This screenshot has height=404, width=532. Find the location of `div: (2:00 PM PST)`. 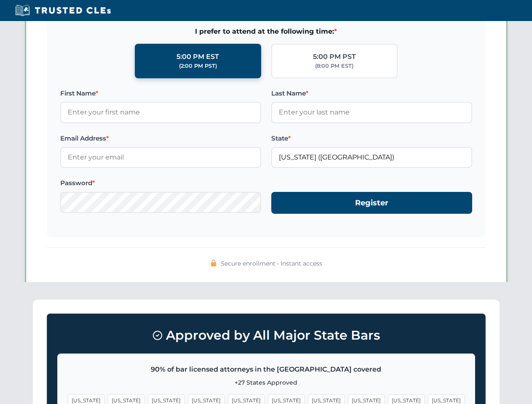

div: (2:00 PM PST) is located at coordinates (198, 66).